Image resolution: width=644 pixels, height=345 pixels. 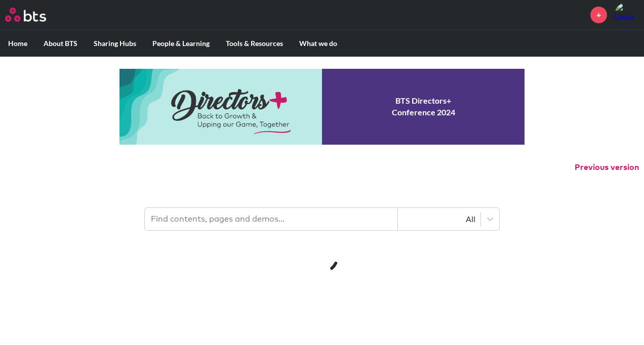 I want to click on img: Laura Monti, so click(x=627, y=15).